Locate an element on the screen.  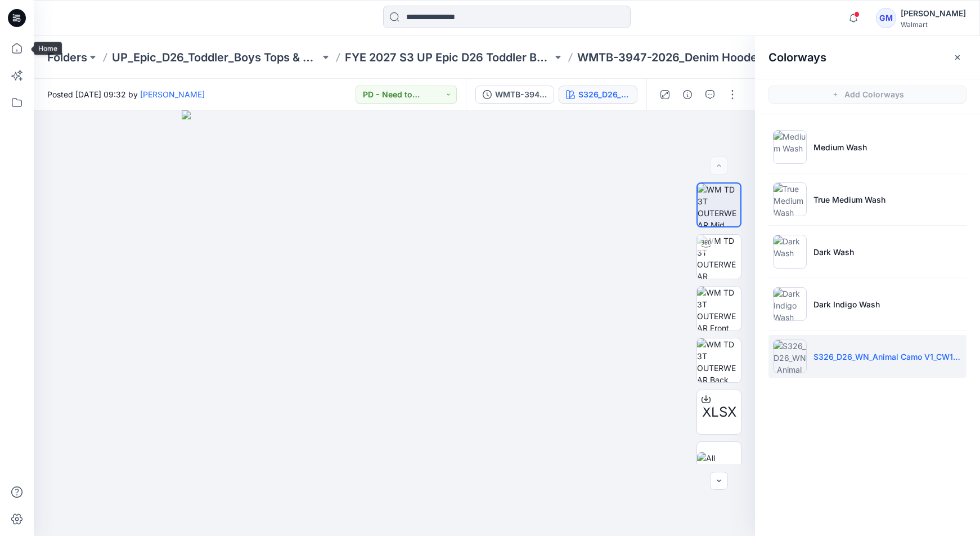
div: S326_D26_WN_Animal Camo V1_CW1_Almond_8.42in is located at coordinates (604, 94).